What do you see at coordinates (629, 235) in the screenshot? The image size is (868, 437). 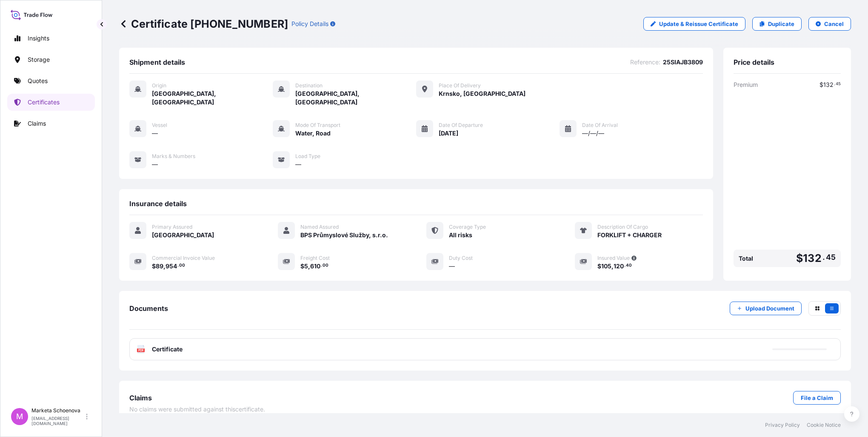 I see `span: FORKLIFT + CHARGER` at bounding box center [629, 235].